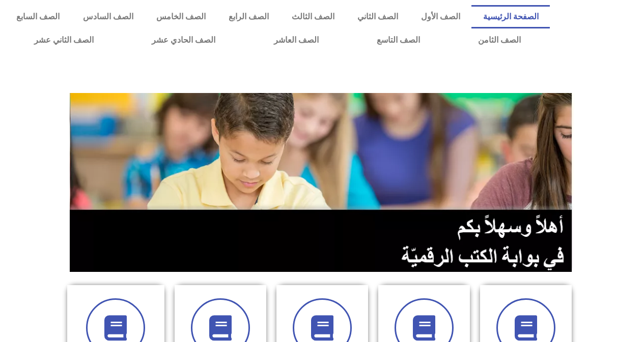 Image resolution: width=644 pixels, height=342 pixels. Describe the element at coordinates (296, 40) in the screenshot. I see `a: الصف العاشر` at that location.